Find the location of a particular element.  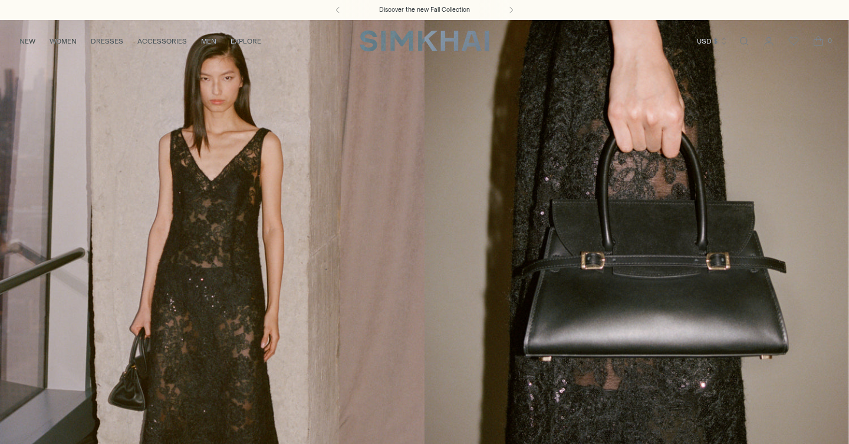

span: 0 is located at coordinates (829, 41).